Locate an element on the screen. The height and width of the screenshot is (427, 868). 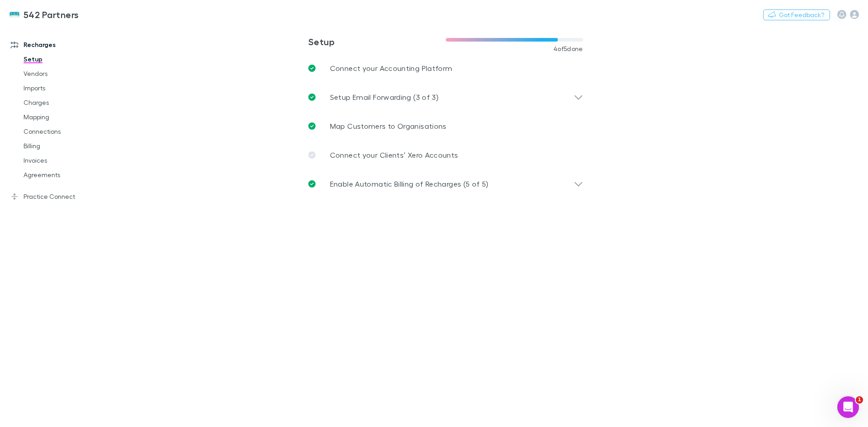
a: Billing is located at coordinates (69, 146).